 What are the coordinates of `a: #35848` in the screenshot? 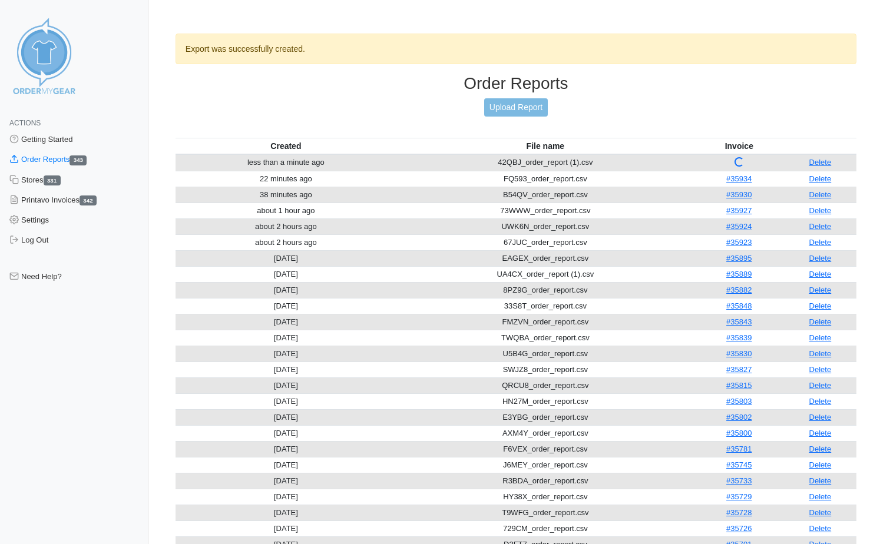 It's located at (738, 306).